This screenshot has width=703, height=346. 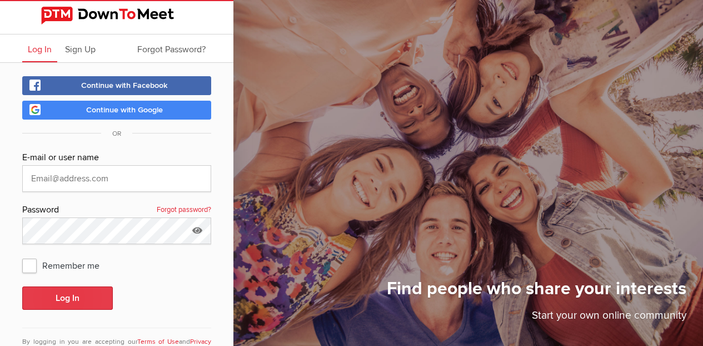 What do you see at coordinates (67, 298) in the screenshot?
I see `button: Log In` at bounding box center [67, 298].